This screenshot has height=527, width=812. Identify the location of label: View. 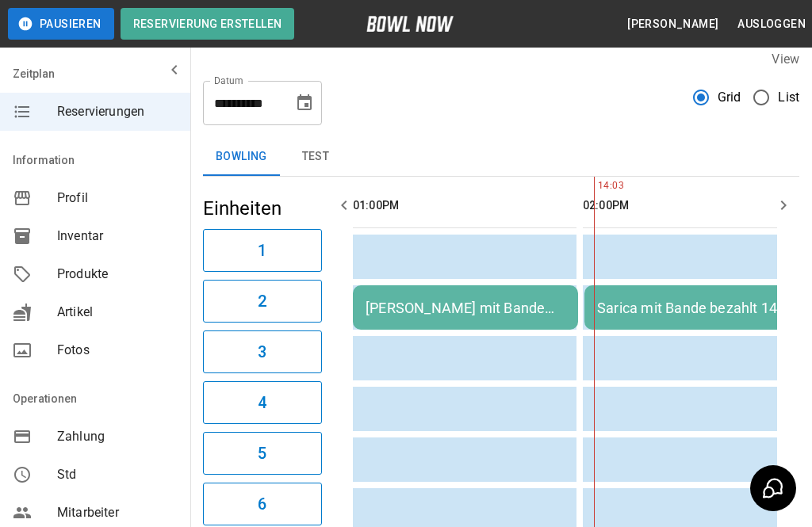
(785, 58).